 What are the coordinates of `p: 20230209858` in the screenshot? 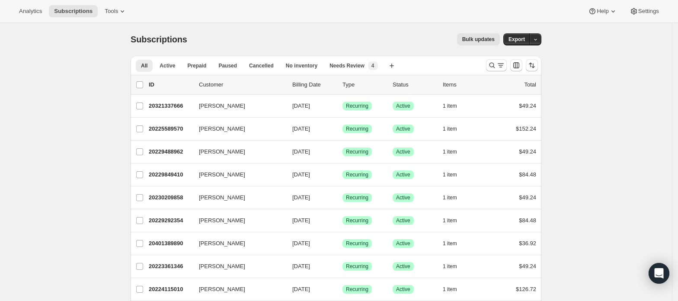 It's located at (170, 198).